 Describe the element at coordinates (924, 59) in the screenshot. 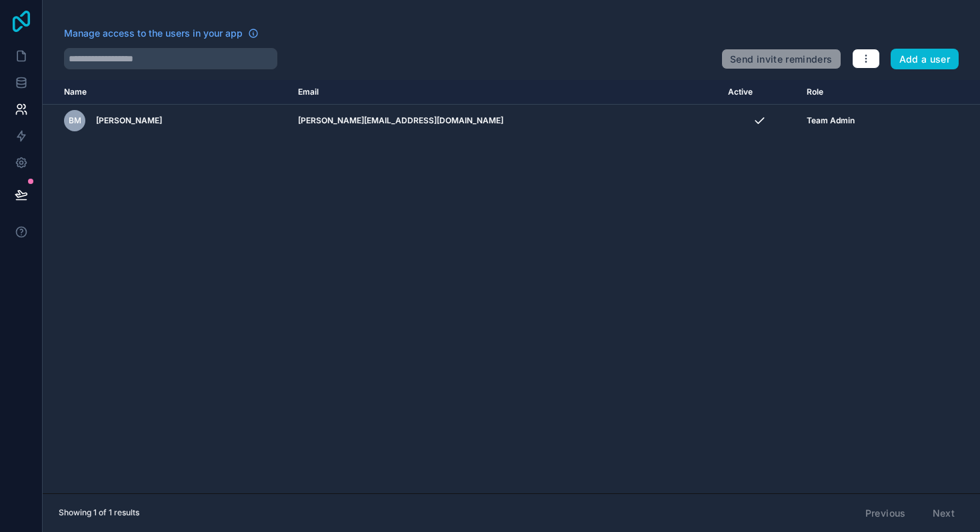

I see `a: Add a user` at that location.